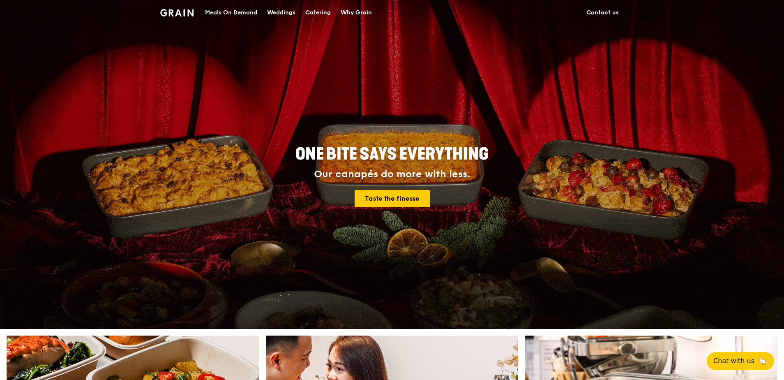 Image resolution: width=784 pixels, height=380 pixels. What do you see at coordinates (281, 13) in the screenshot?
I see `a: Weddings` at bounding box center [281, 13].